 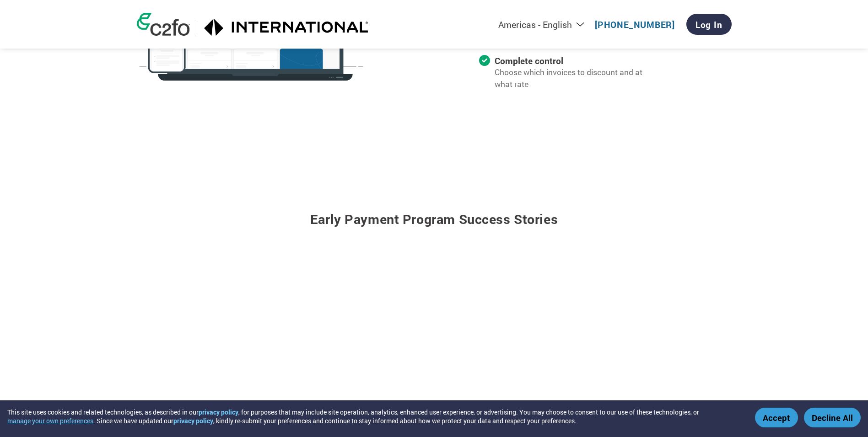 I want to click on h4: Complete control, so click(x=575, y=60).